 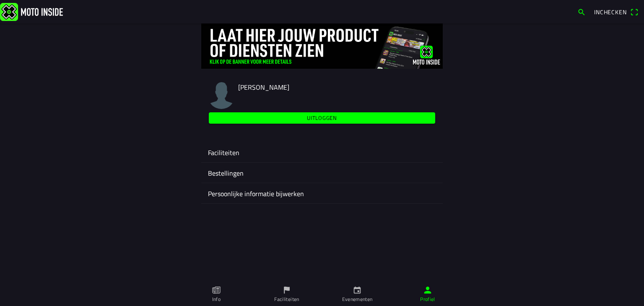 What do you see at coordinates (357, 290) in the screenshot?
I see `ion-icon: calendar` at bounding box center [357, 290].